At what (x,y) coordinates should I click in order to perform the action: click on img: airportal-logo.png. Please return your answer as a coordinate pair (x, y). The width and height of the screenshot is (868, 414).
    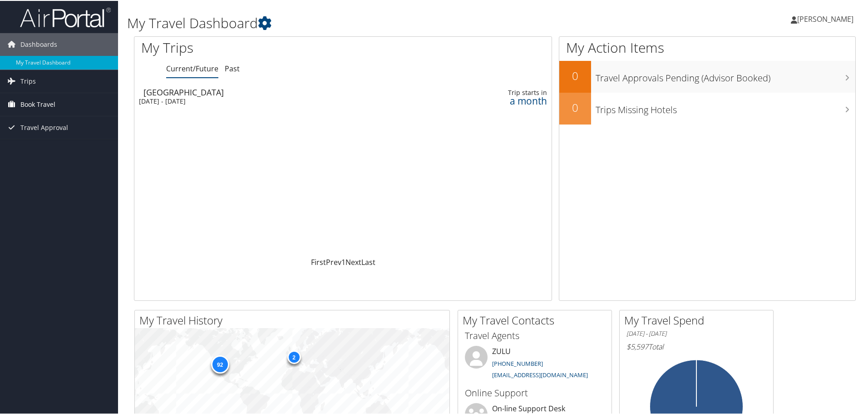
    Looking at the image, I should click on (66, 16).